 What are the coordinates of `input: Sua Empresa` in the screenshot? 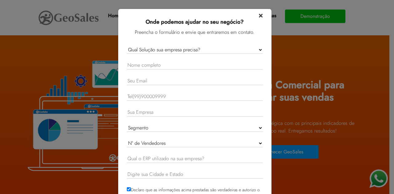 It's located at (195, 112).